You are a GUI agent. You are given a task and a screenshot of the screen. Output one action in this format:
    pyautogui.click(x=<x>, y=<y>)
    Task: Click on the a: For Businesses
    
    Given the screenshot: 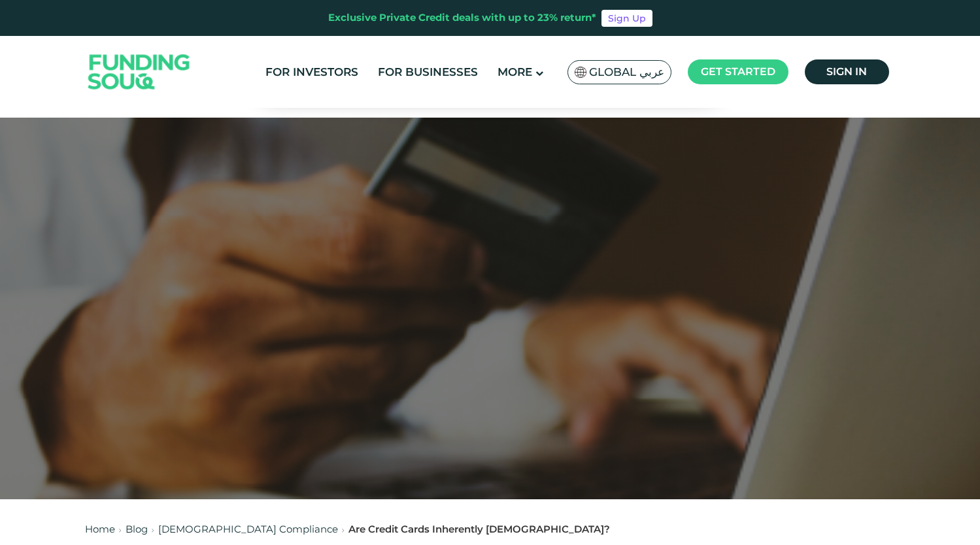 What is the action you would take?
    pyautogui.click(x=427, y=72)
    